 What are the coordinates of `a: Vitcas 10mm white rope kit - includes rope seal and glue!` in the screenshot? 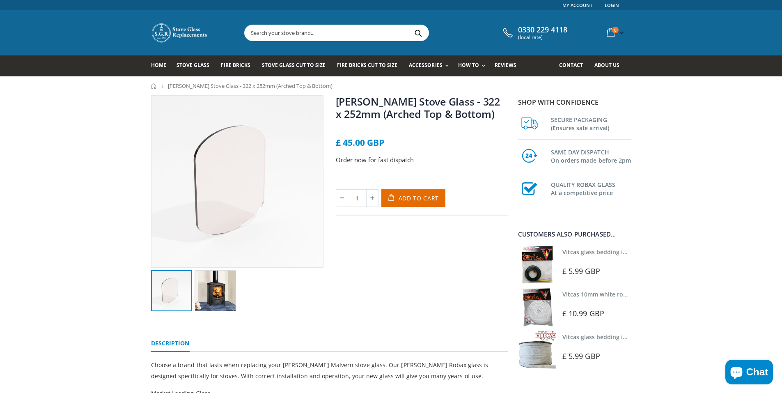 It's located at (643, 294).